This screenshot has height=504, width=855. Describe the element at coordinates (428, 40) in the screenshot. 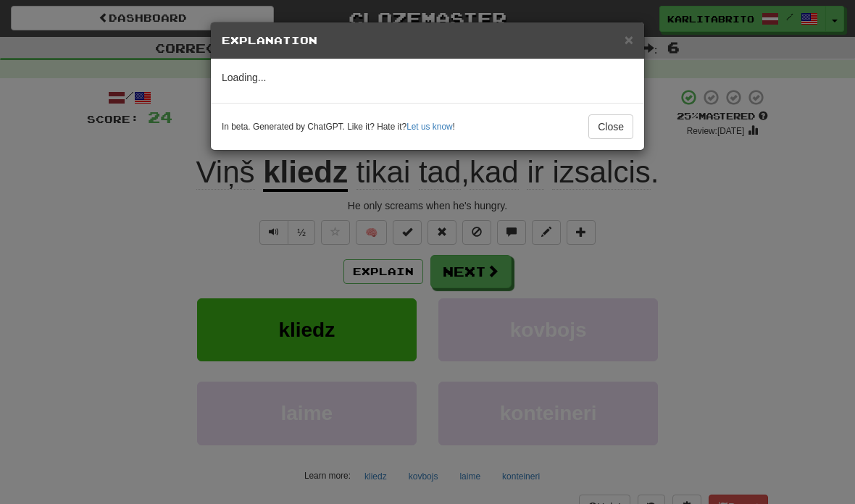

I see `h5: Explanation` at that location.